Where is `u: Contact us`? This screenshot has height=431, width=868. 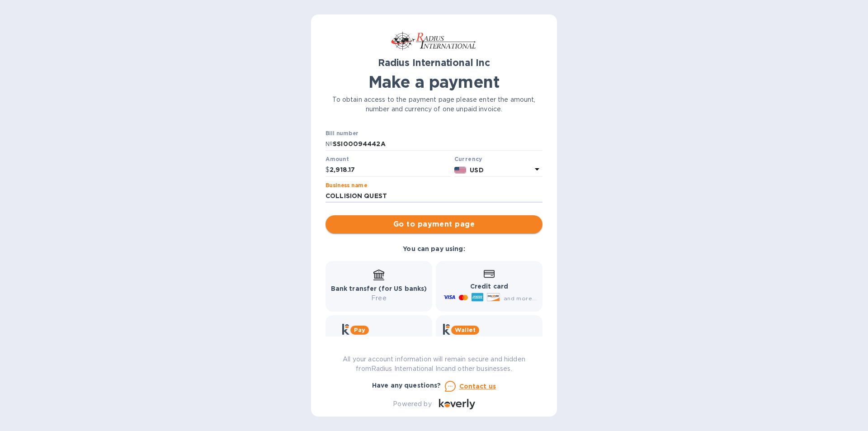
u: Contact us is located at coordinates (477, 386).